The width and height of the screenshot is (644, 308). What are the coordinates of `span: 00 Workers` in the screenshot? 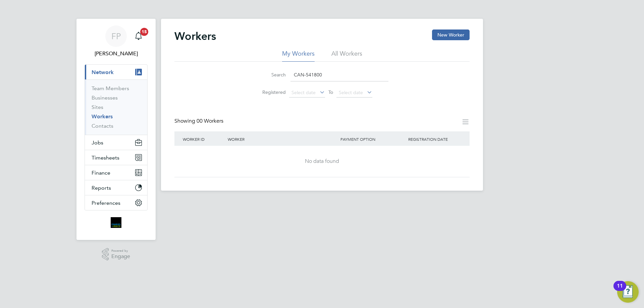 It's located at (210, 121).